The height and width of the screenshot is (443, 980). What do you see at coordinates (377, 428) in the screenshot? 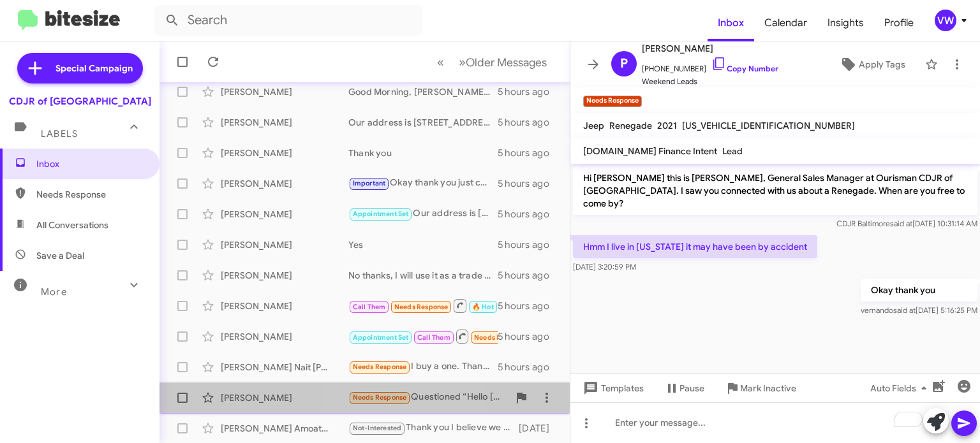
I see `span: Not-Interested` at bounding box center [377, 428].